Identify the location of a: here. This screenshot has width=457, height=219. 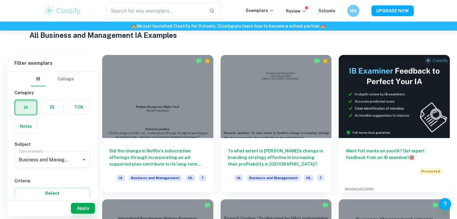
(232, 26).